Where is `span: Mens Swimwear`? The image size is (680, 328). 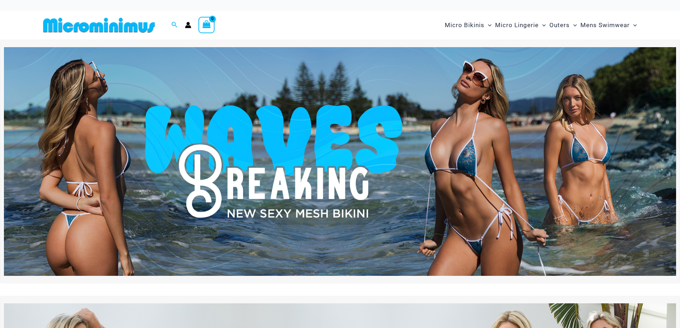
span: Mens Swimwear is located at coordinates (605, 25).